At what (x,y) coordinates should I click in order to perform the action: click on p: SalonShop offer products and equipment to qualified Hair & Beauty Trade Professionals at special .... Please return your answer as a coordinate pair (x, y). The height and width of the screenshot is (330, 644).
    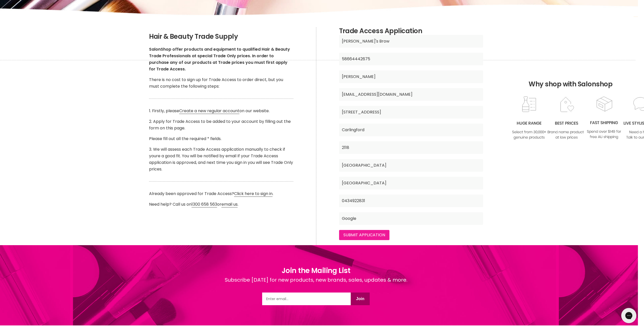
    Looking at the image, I should click on (221, 59).